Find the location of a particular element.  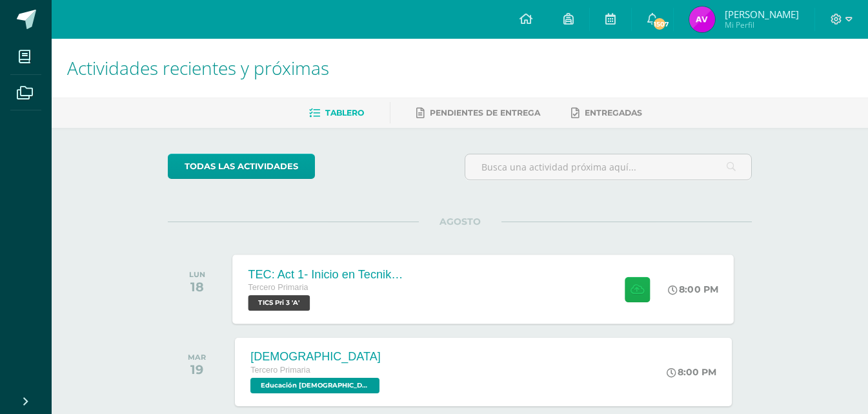

span: Pendientes de entrega is located at coordinates (485, 113).